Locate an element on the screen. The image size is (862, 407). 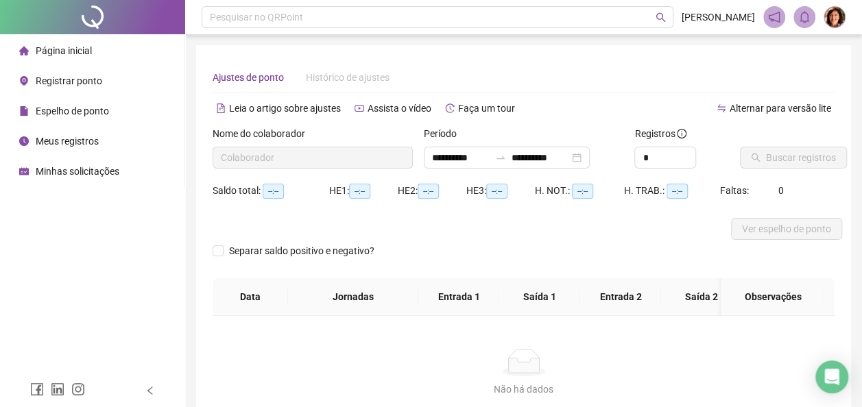
span: left is located at coordinates (150, 391).